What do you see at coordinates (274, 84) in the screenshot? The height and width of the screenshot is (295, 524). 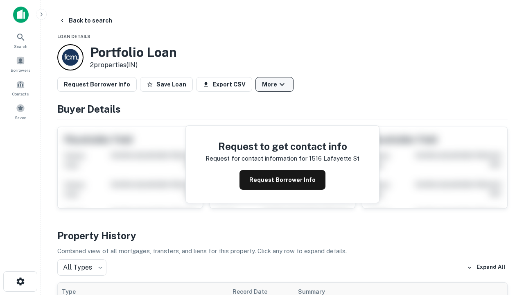 I see `button: More` at bounding box center [274, 84].